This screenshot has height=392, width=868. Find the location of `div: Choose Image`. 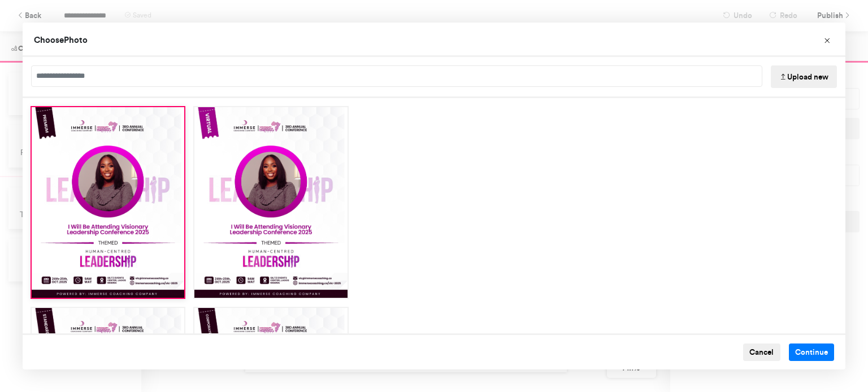

div: Choose Image is located at coordinates (434, 196).